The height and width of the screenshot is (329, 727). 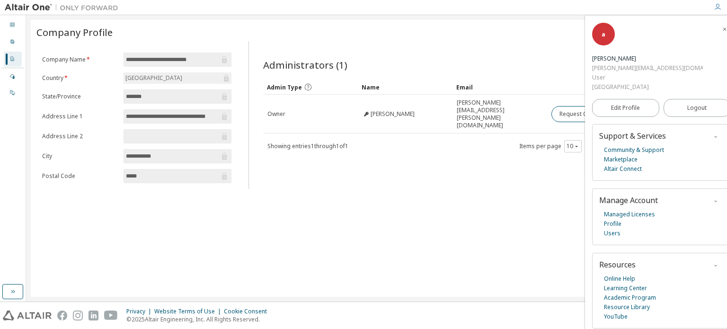 I want to click on a: Online Help, so click(x=620, y=279).